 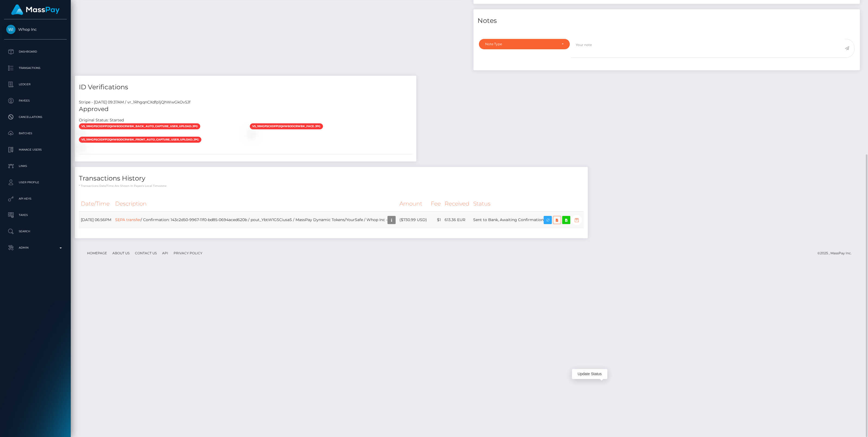 I want to click on img: vr_1RhgqnCXdfp1jQhWwGkOv5Jffile_1RhgqLCXdfp1jQhWVTAxjBBy, so click(x=81, y=134).